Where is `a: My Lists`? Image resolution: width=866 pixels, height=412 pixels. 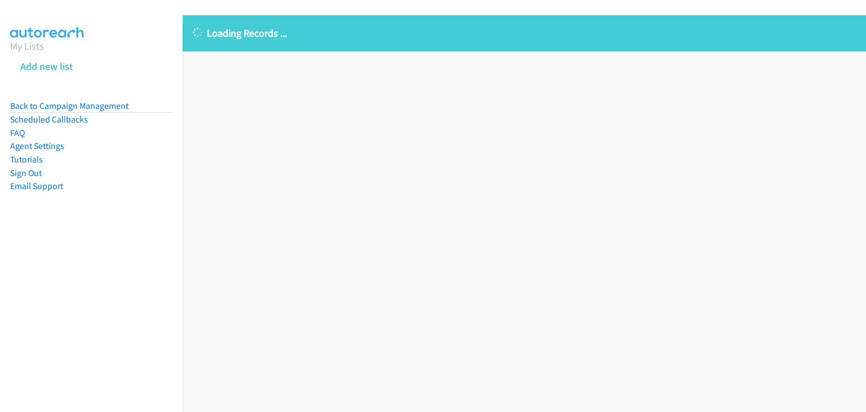
a: My Lists is located at coordinates (27, 46).